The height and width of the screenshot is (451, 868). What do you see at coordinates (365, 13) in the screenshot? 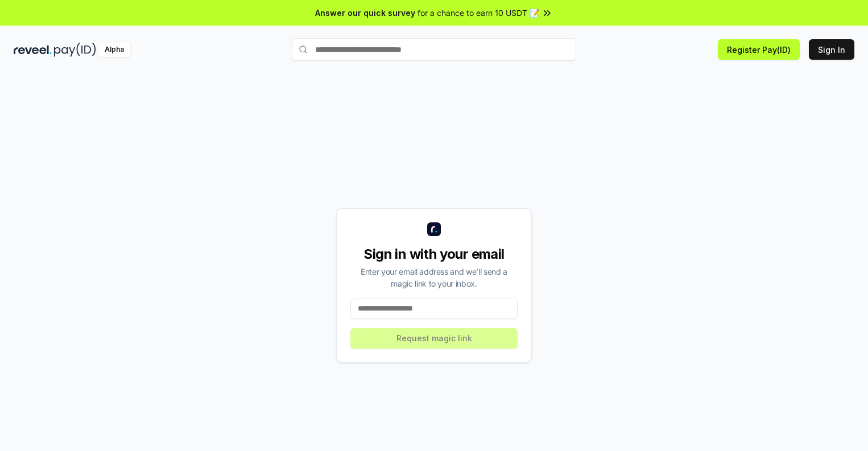
I see `span: Answer our quick survey` at bounding box center [365, 13].